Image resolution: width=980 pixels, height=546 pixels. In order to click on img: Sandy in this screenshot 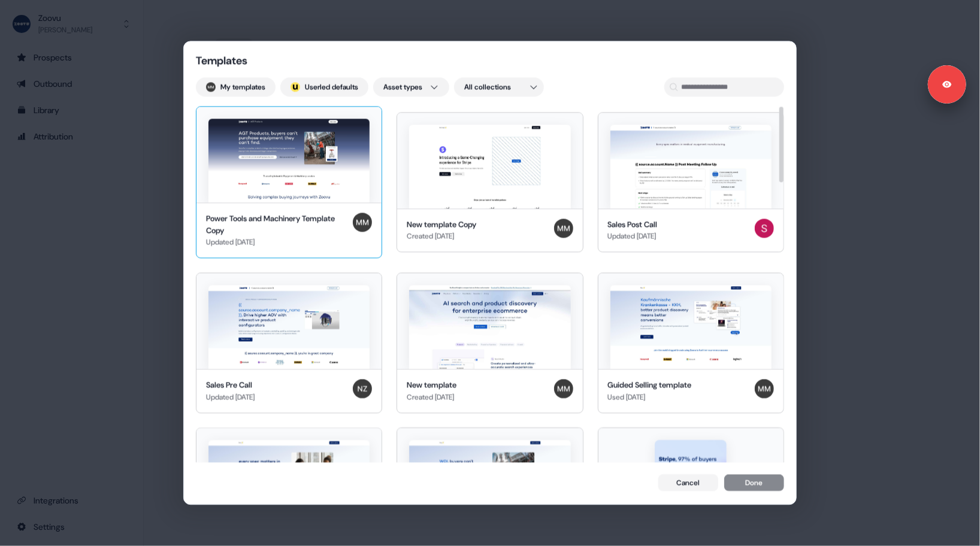, I will do `click(764, 228)`.